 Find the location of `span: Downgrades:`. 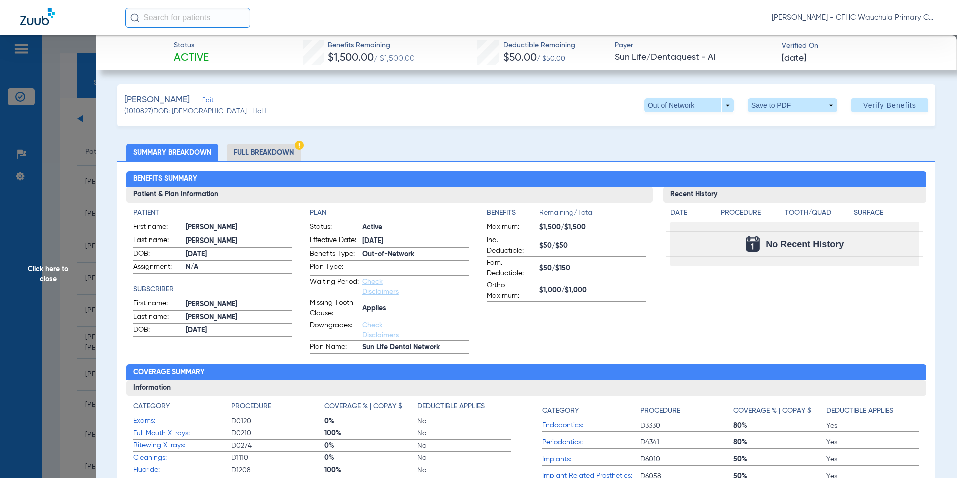

span: Downgrades: is located at coordinates (334, 330).